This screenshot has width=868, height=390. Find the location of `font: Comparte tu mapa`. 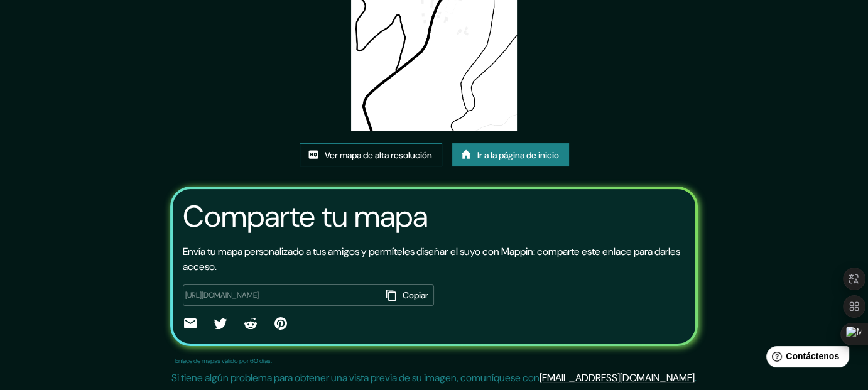

font: Comparte tu mapa is located at coordinates (305, 216).